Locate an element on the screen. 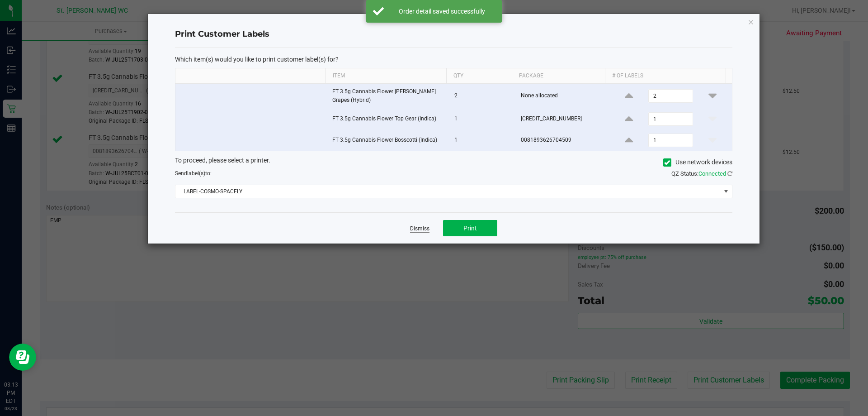 The width and height of the screenshot is (868, 416). th: Qty is located at coordinates (479, 76).